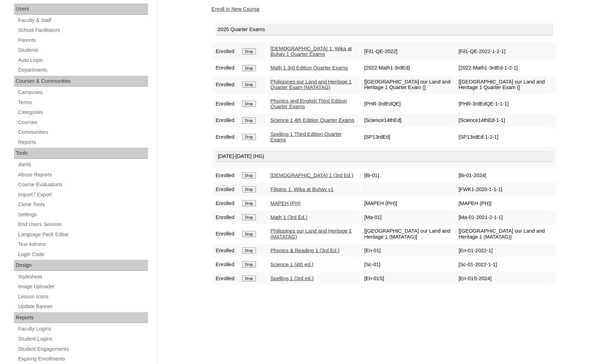  What do you see at coordinates (408, 51) in the screenshot?
I see `td: [Fil1-QE-2022]` at bounding box center [408, 51].